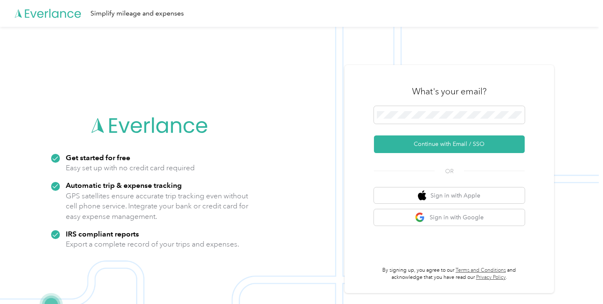 The width and height of the screenshot is (603, 304). I want to click on button: google logoSign in with Google, so click(449, 217).